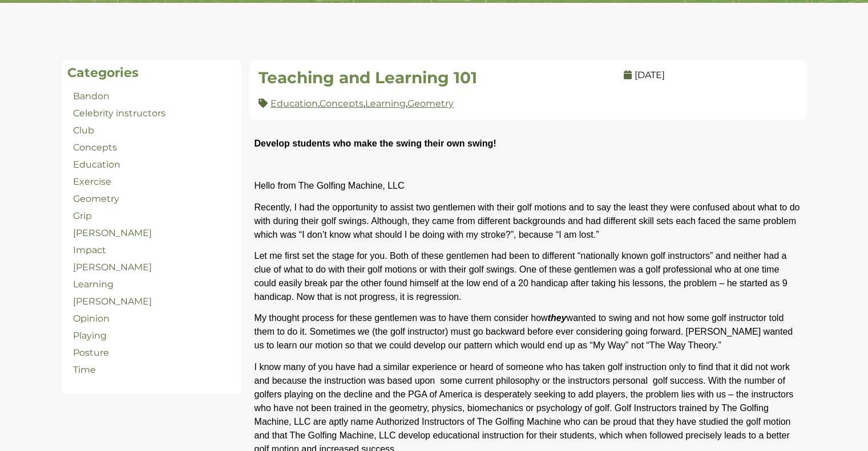 The height and width of the screenshot is (451, 868). I want to click on a: Bandon, so click(91, 96).